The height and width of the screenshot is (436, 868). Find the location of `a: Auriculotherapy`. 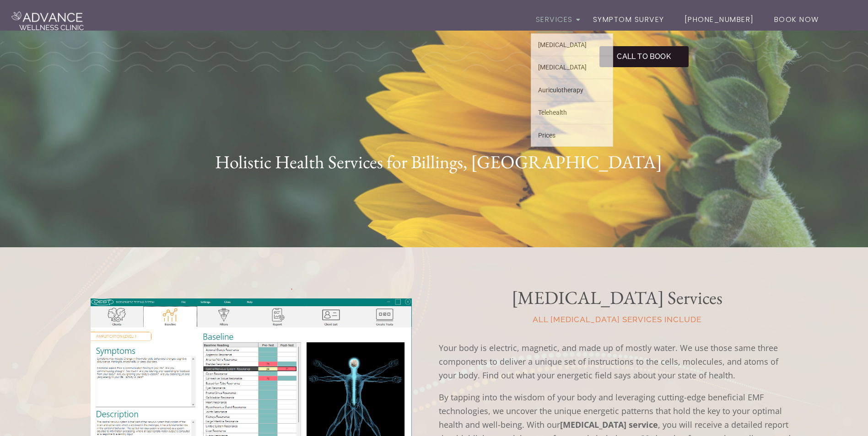

a: Auriculotherapy is located at coordinates (572, 90).